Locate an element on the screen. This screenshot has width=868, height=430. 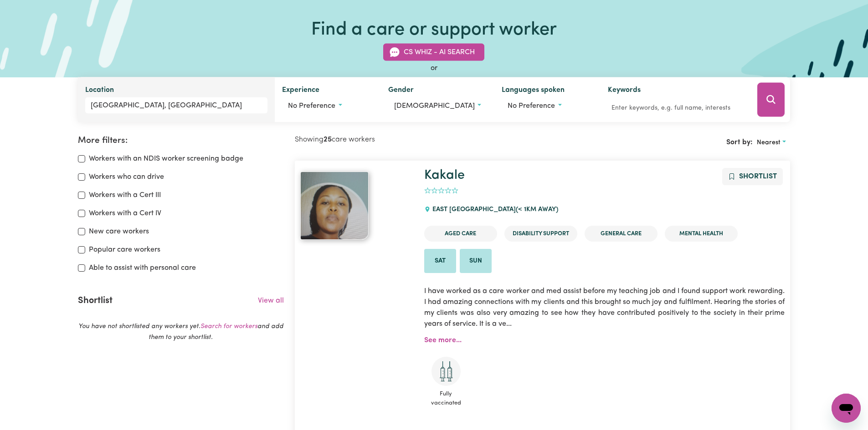
span: Nearest is located at coordinates (769, 142).